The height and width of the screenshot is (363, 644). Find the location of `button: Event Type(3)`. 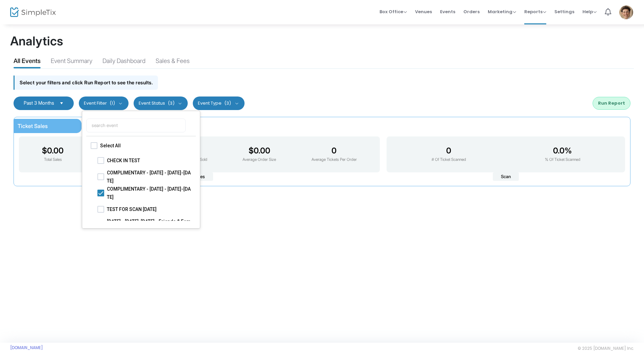

button: Event Type(3) is located at coordinates (219, 104).